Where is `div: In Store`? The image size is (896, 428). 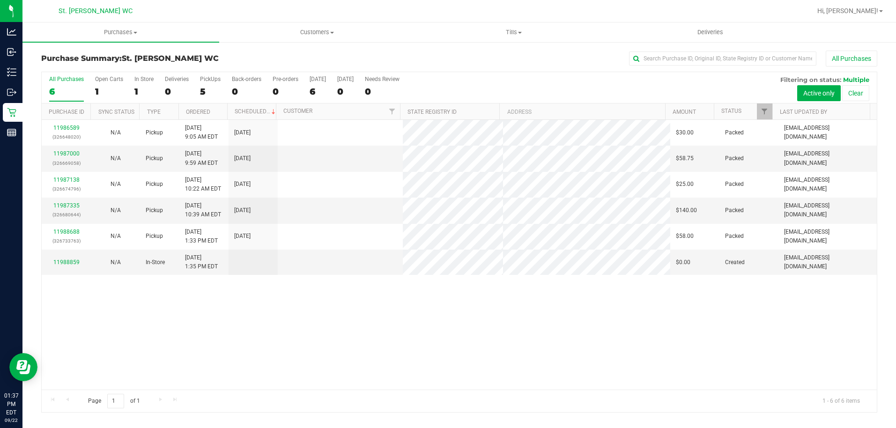 div: In Store is located at coordinates (144, 79).